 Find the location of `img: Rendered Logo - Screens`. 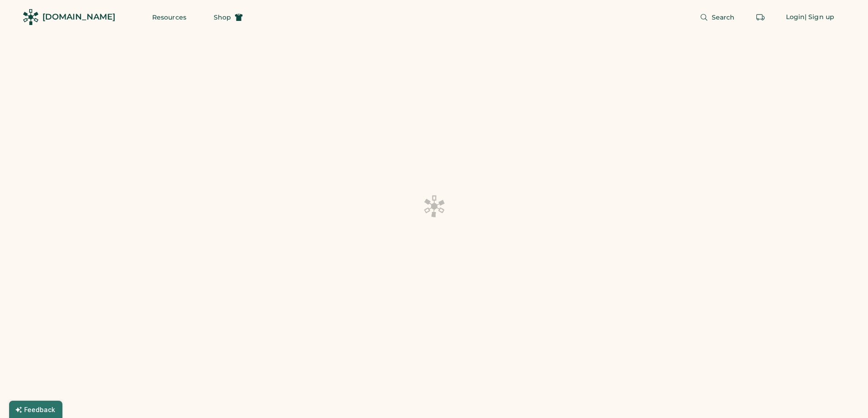

img: Rendered Logo - Screens is located at coordinates (30, 17).